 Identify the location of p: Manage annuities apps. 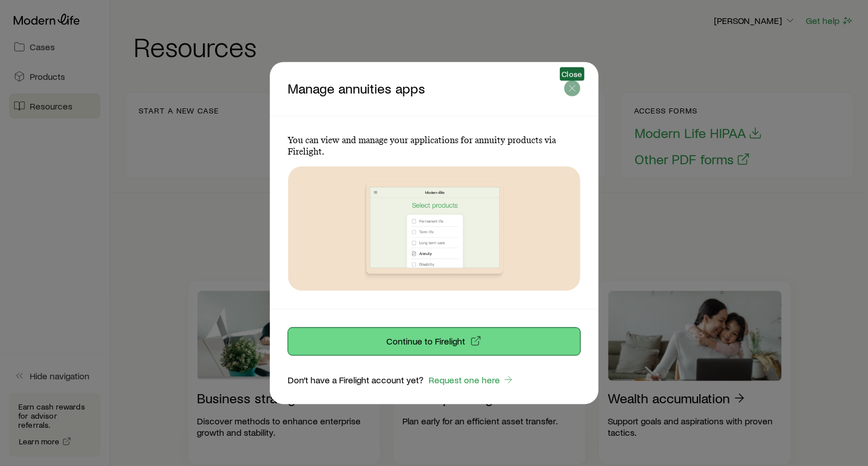
(426, 88).